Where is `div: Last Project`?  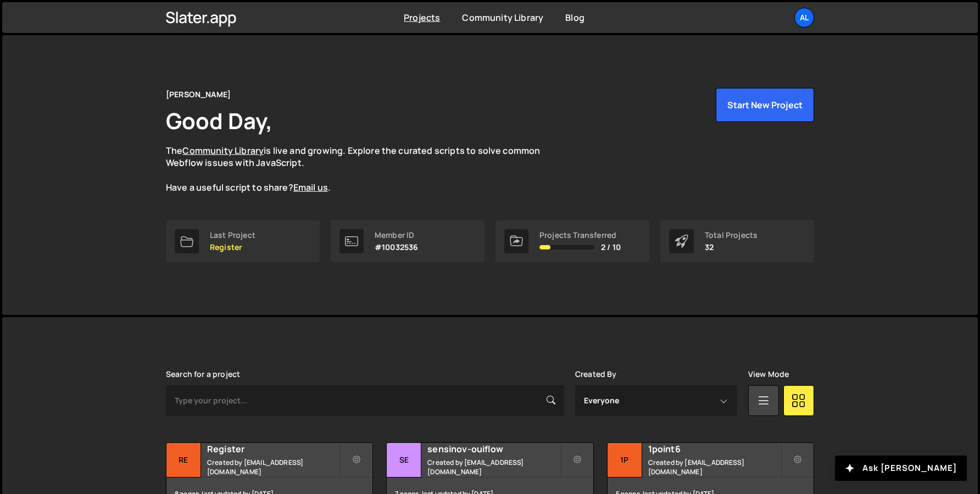 div: Last Project is located at coordinates (233, 235).